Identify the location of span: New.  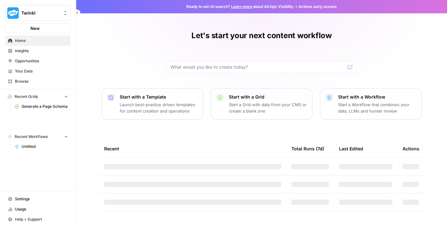
(35, 28).